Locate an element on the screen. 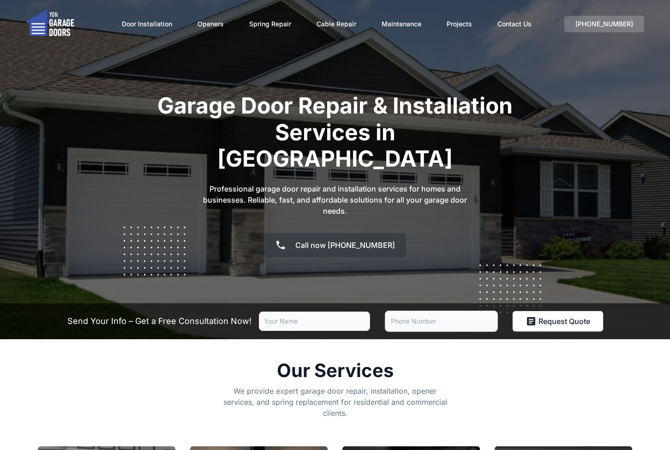  a: Maintenance is located at coordinates (401, 24).